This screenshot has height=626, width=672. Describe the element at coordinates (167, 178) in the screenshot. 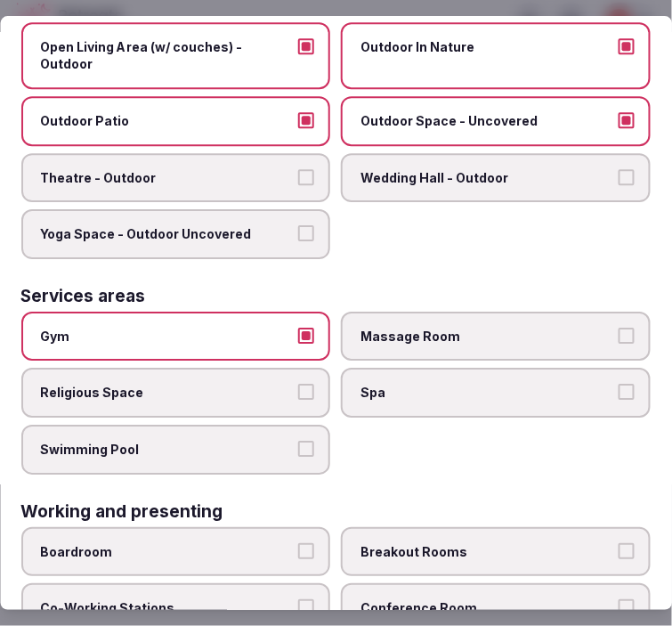

I see `span: Theatre - Outdoor` at that location.